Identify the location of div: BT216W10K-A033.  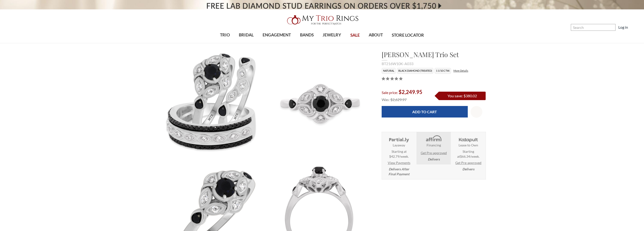
(434, 64).